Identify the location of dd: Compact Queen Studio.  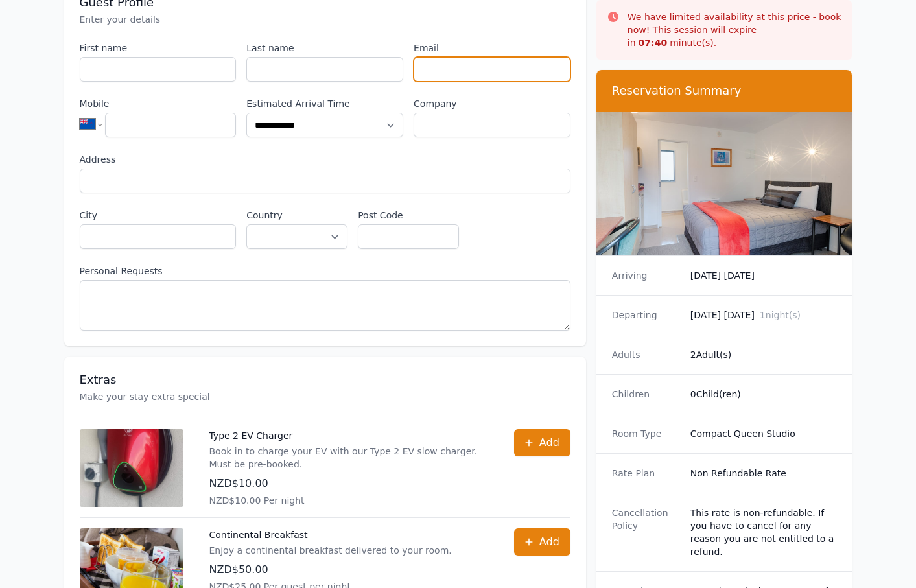
(764, 434).